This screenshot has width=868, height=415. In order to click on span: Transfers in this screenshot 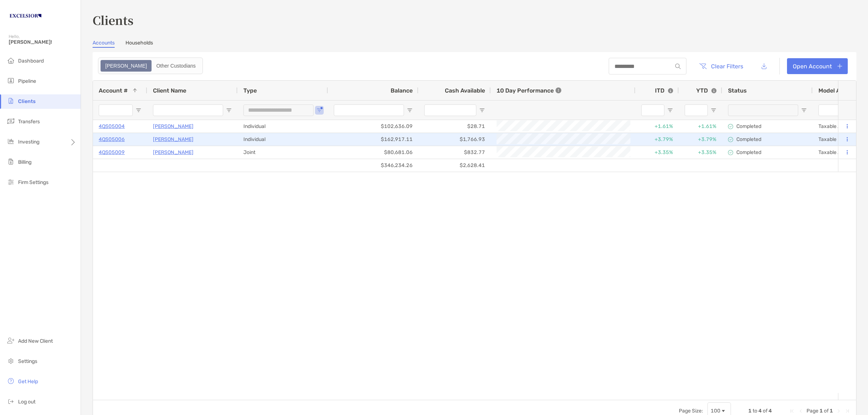, I will do `click(29, 122)`.